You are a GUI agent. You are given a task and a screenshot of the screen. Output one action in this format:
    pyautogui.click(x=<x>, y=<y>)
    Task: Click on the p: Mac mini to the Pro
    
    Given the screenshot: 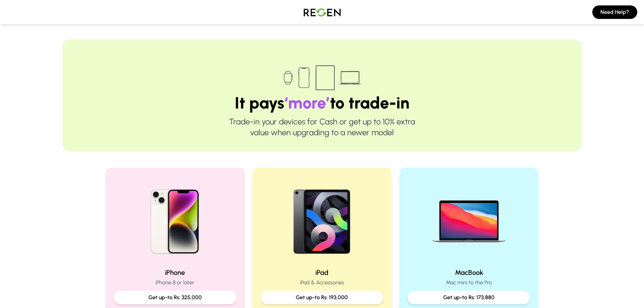 What is the action you would take?
    pyautogui.click(x=469, y=283)
    